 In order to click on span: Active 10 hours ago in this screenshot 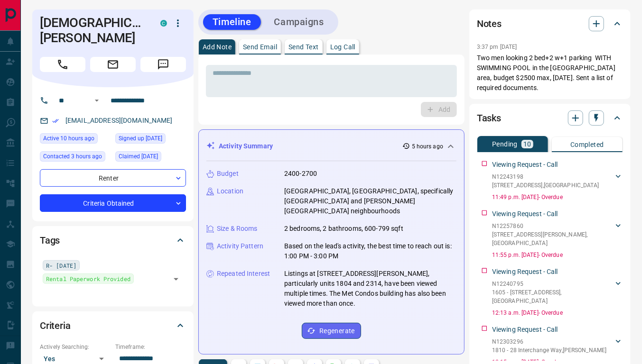, I will do `click(69, 139)`.